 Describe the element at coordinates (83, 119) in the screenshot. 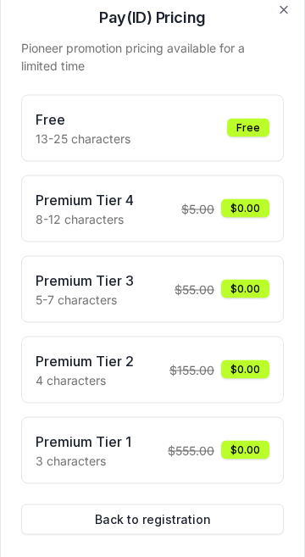

I see `h3: Free` at that location.